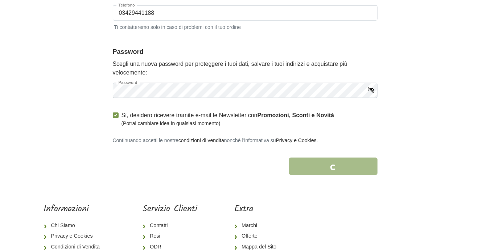 The height and width of the screenshot is (251, 490). What do you see at coordinates (128, 83) in the screenshot?
I see `label: Password` at bounding box center [128, 83].